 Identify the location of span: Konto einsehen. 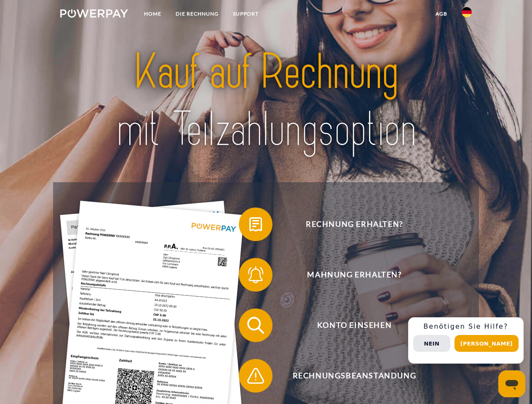
(354, 326).